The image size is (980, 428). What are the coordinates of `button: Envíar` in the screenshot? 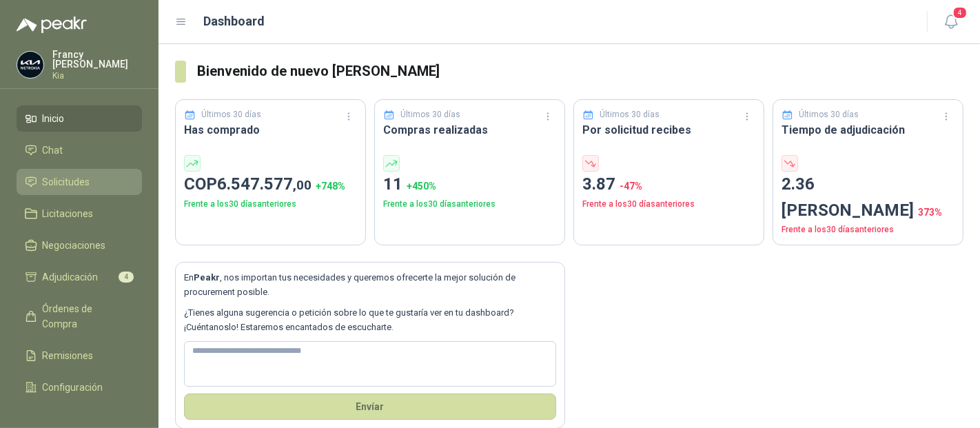 It's located at (370, 407).